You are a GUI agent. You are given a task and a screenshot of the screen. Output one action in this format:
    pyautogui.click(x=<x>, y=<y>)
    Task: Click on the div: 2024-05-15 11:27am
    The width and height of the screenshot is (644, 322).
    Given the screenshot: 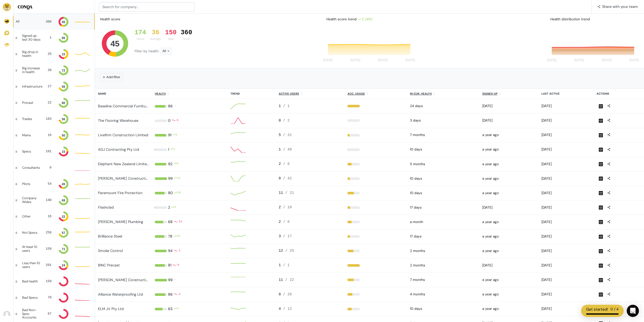 What is the action you would take?
    pyautogui.click(x=509, y=251)
    